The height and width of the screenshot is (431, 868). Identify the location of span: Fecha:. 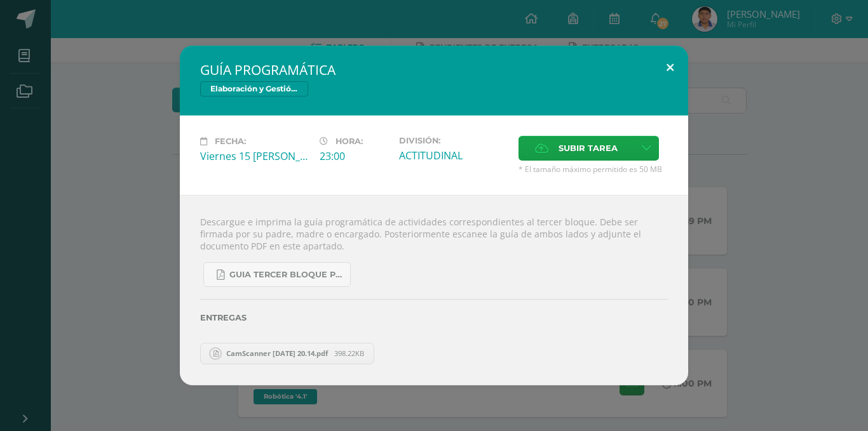
(230, 141).